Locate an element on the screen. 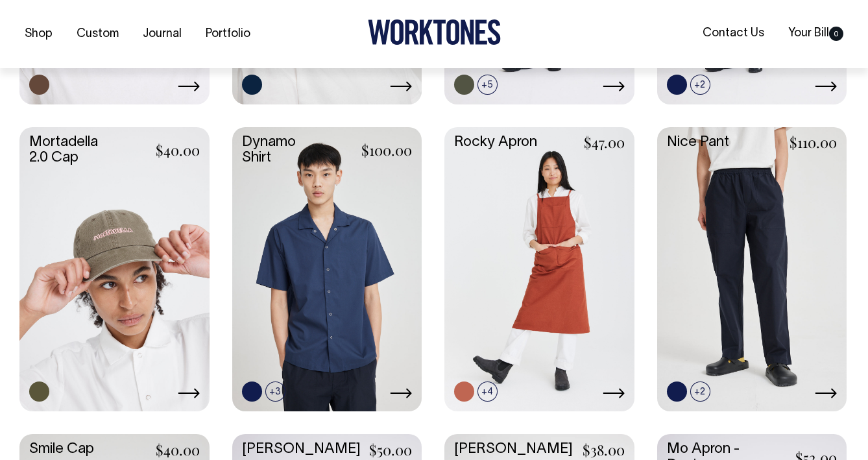 The image size is (868, 460). a: Portfolio is located at coordinates (228, 34).